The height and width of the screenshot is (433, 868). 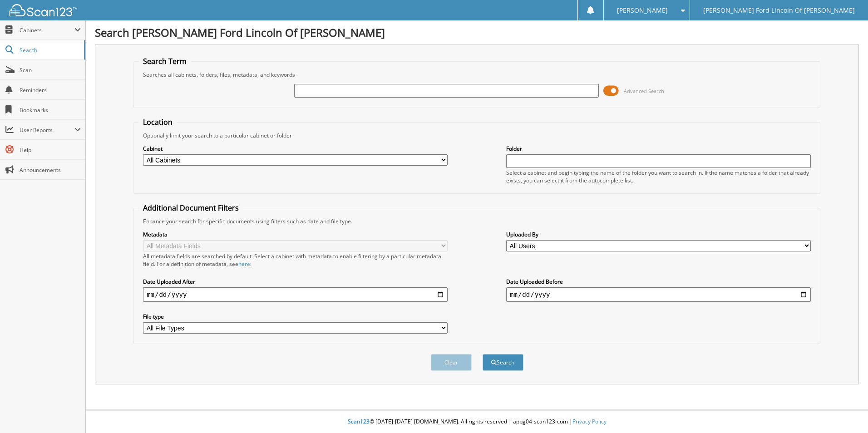 I want to click on span: Bookmarks, so click(x=50, y=110).